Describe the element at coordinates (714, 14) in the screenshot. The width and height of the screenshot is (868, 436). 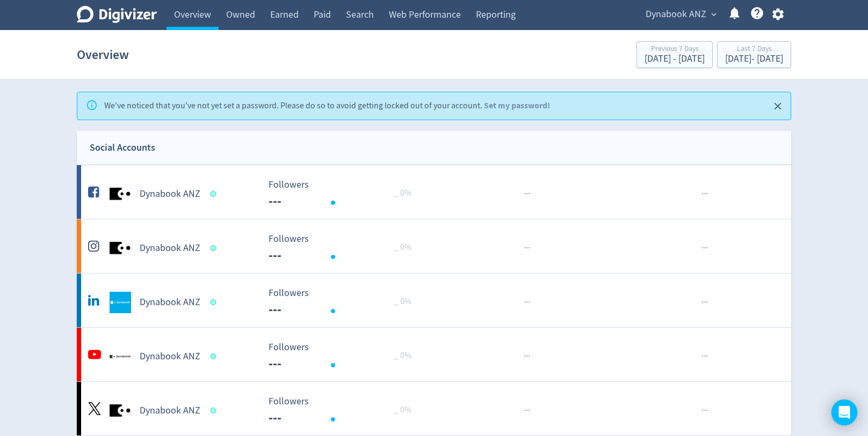
I see `span: expand_more` at that location.